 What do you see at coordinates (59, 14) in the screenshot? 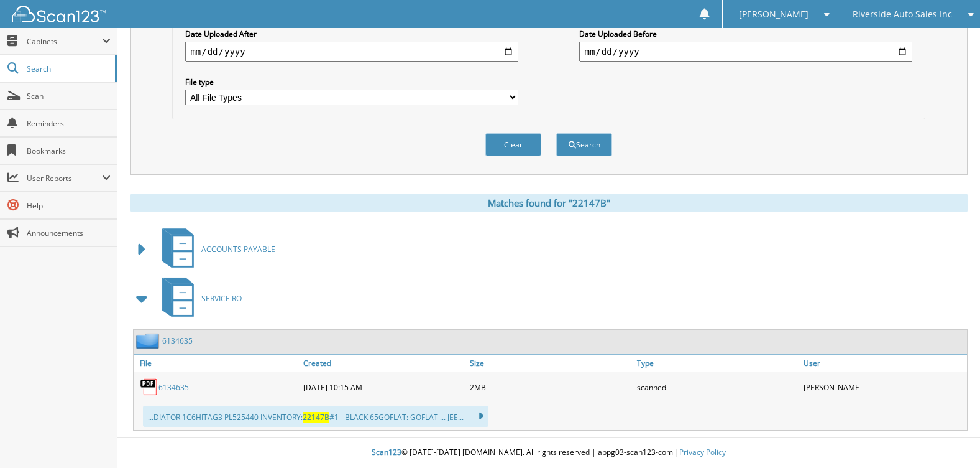
I see `img: scan123-logo-white.svg` at bounding box center [59, 14].